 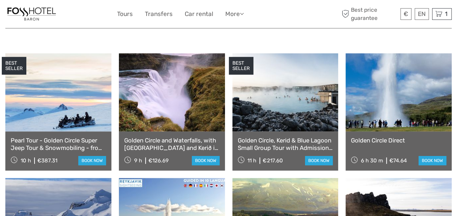 I want to click on div: €387.31, so click(x=47, y=161).